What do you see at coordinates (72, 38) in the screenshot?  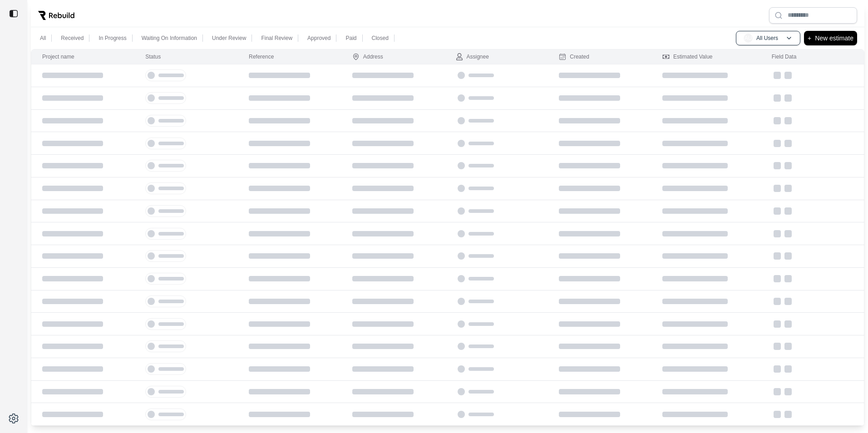 I see `p: Received` at bounding box center [72, 38].